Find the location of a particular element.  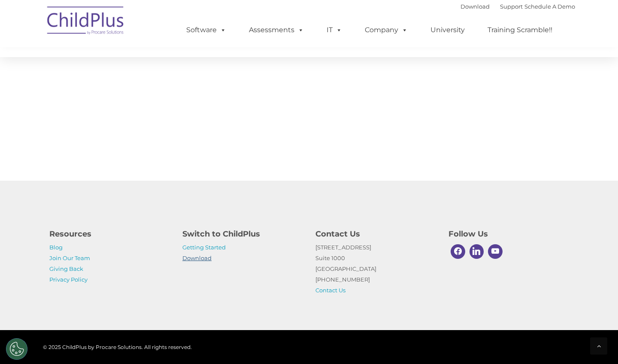

h4: Switch to ChildPlus is located at coordinates (242, 234).